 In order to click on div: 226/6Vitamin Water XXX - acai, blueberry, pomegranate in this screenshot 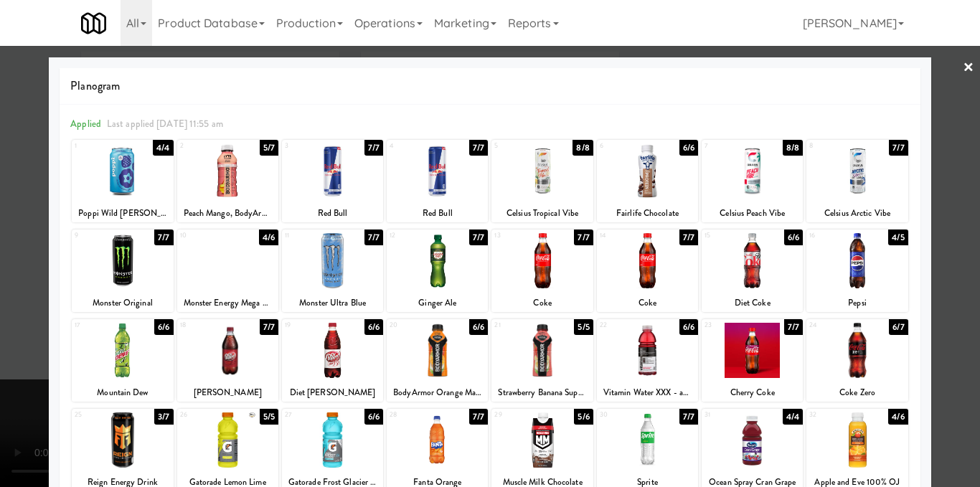, I will do `click(647, 360)`.